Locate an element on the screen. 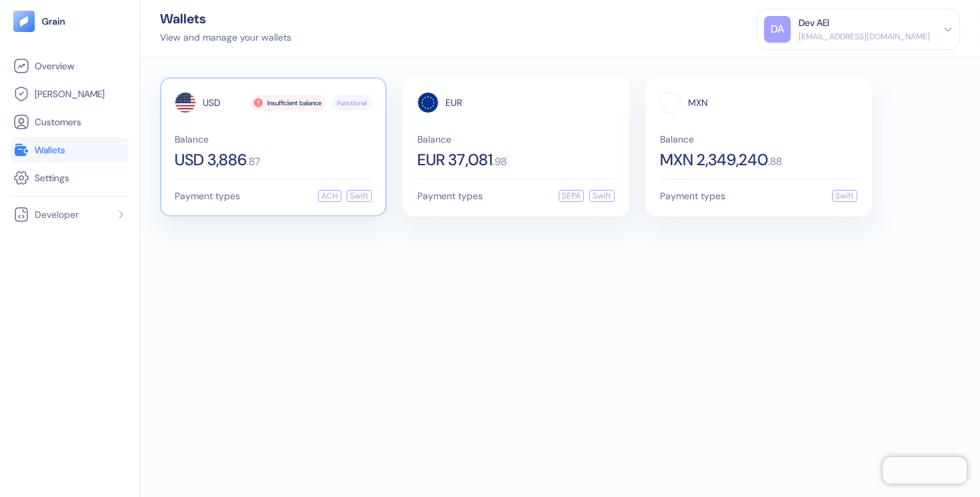 The image size is (980, 497). span: USD is located at coordinates (211, 102).